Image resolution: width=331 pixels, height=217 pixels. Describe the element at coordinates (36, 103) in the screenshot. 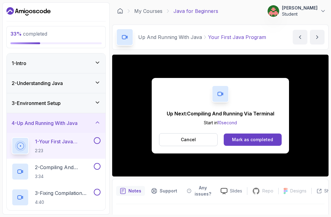

I see `h3: 3 - Environment Setup` at that location.